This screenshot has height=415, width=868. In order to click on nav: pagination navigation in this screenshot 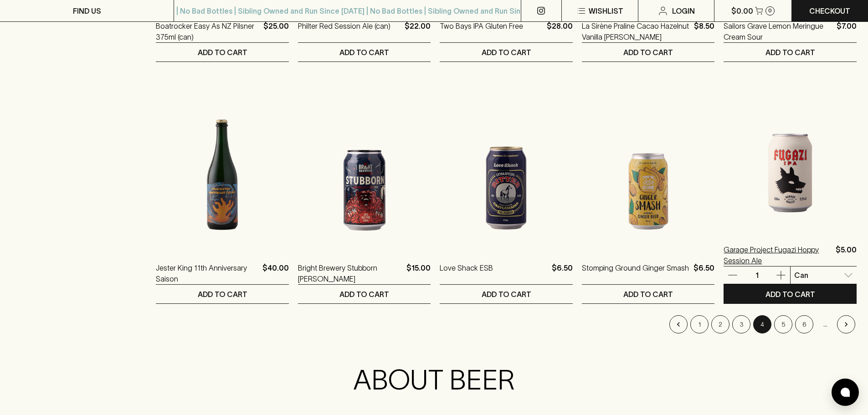, I will do `click(506, 325)`.